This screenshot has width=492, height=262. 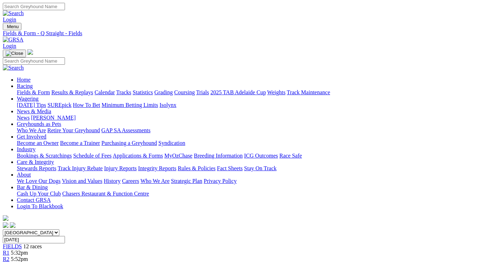 What do you see at coordinates (32, 136) in the screenshot?
I see `a: Get Involved` at bounding box center [32, 136].